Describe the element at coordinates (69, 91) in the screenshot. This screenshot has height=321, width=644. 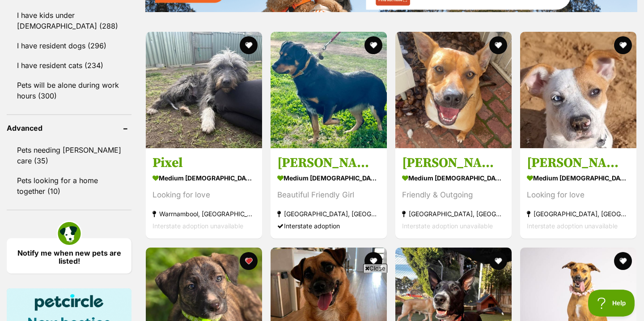
I see `a: Pets will be alone during work hours (300)` at that location.